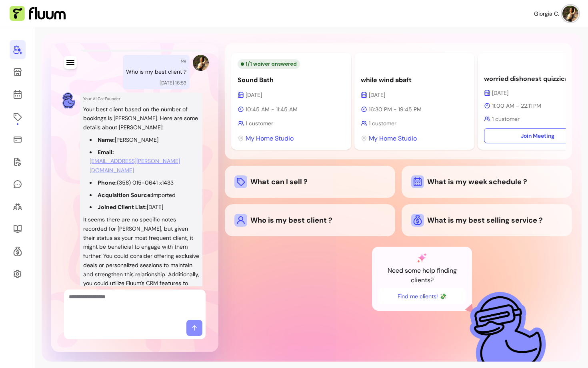 The image size is (588, 368). I want to click on a: Refer & Earn, so click(18, 252).